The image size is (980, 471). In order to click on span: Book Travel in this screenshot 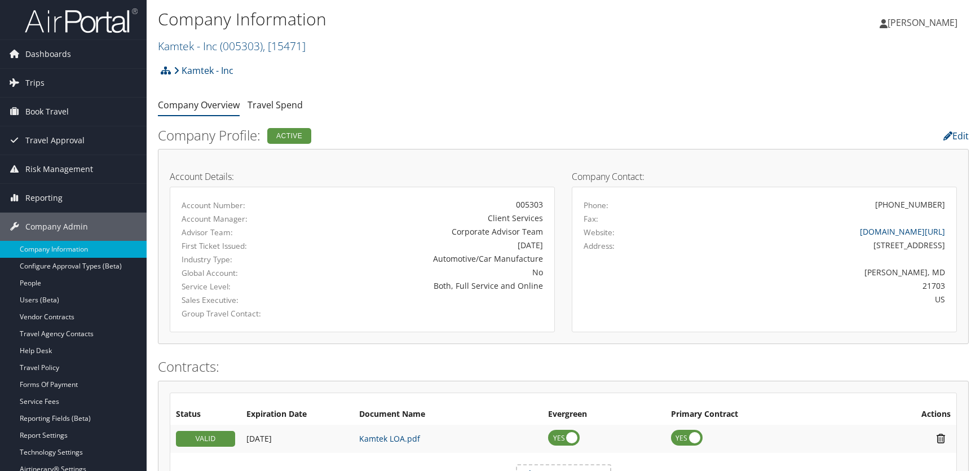, I will do `click(47, 112)`.